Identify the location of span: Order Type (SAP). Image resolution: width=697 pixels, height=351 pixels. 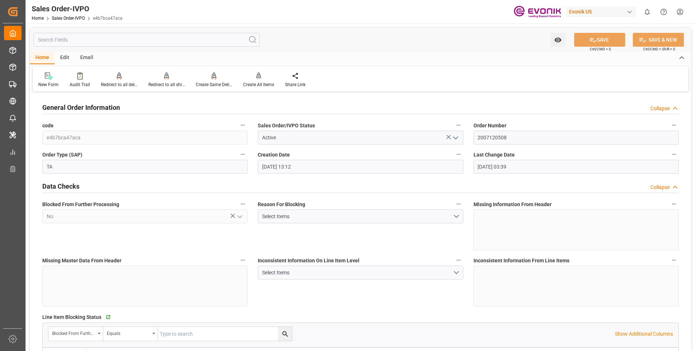
(62, 155).